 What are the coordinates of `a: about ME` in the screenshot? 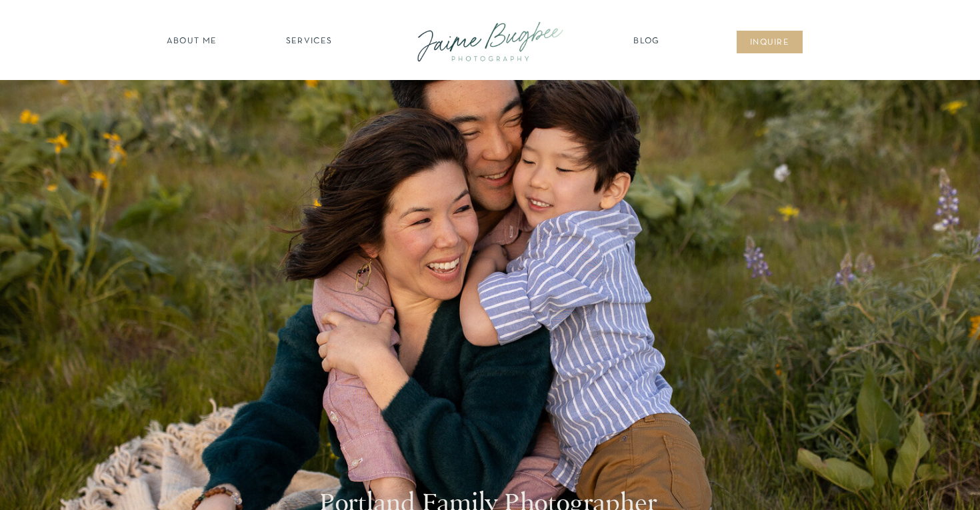 It's located at (191, 42).